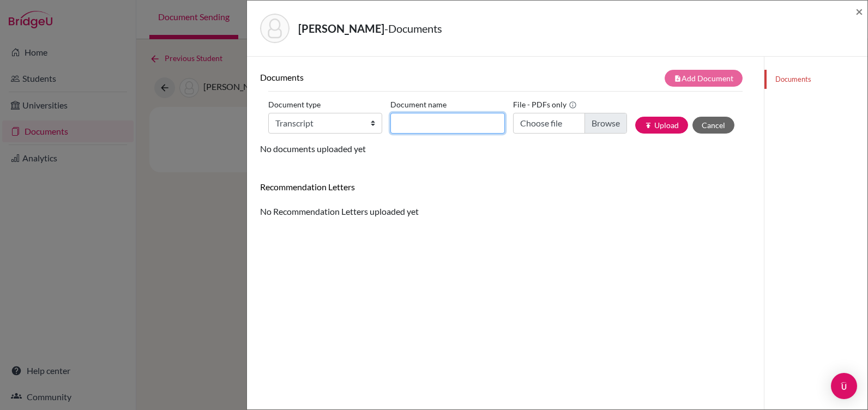 This screenshot has width=868, height=410. Describe the element at coordinates (844, 386) in the screenshot. I see `div: Open Intercom Messenger` at that location.